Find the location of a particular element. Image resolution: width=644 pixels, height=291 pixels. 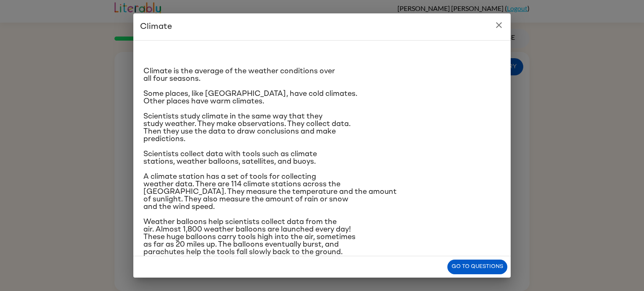

span: Weather balloons help scientists collect data from the air. Almost 1,800 weather balloons are lau... is located at coordinates (249, 237).